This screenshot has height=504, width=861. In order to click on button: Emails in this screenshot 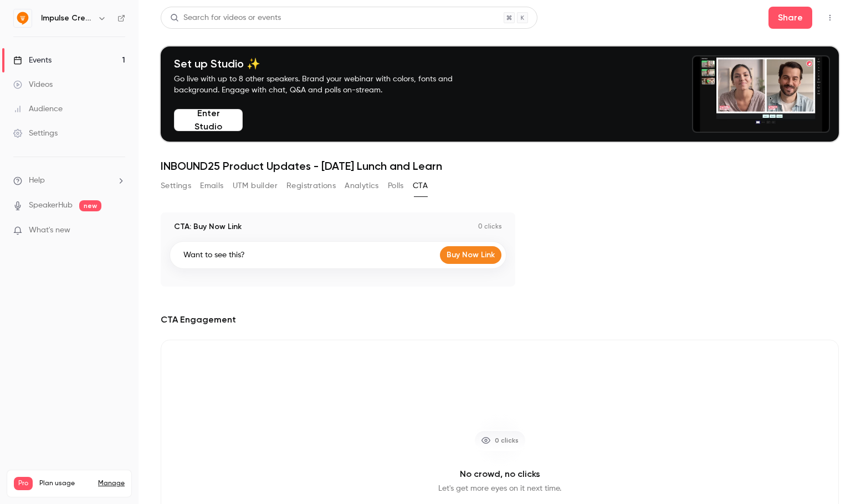, I will do `click(212, 186)`.